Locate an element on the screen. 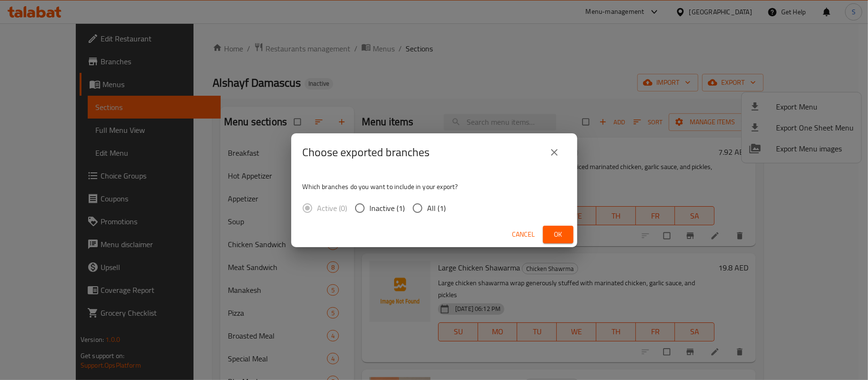 The image size is (868, 380). h2: Choose exported branches is located at coordinates (366, 152).